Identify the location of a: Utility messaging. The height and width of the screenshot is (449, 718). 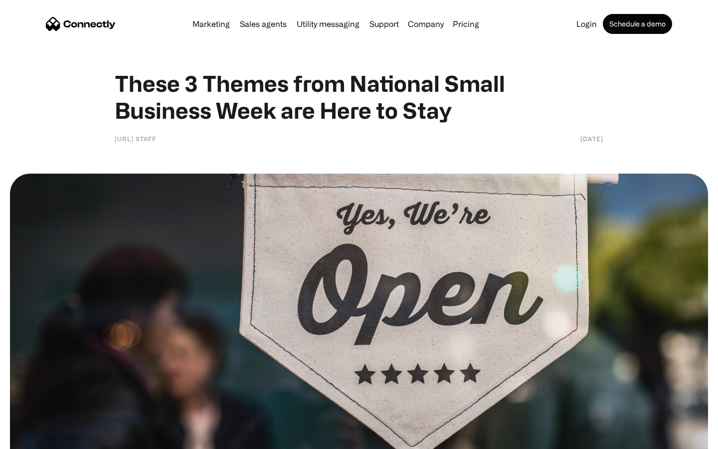
(328, 24).